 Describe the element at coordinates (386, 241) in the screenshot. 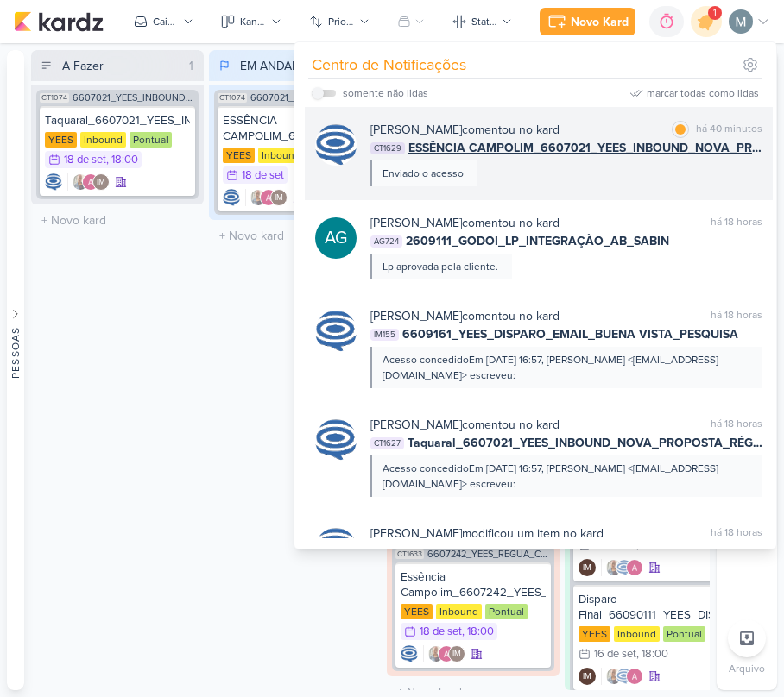

I see `span: AG724` at that location.